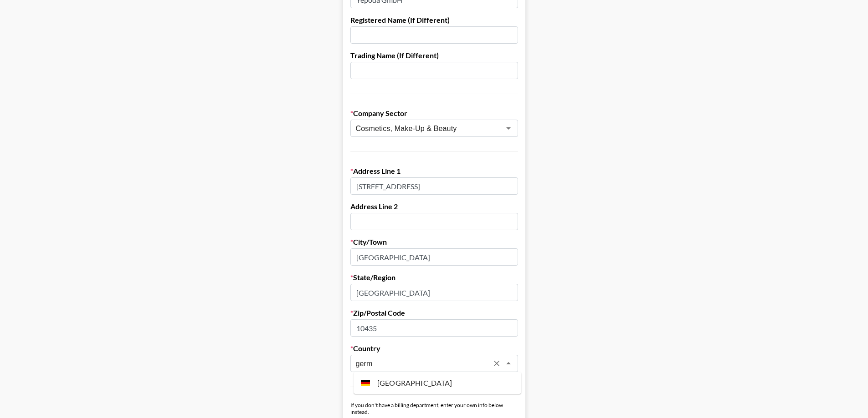  Describe the element at coordinates (434, 242) in the screenshot. I see `label: City/Town` at that location.